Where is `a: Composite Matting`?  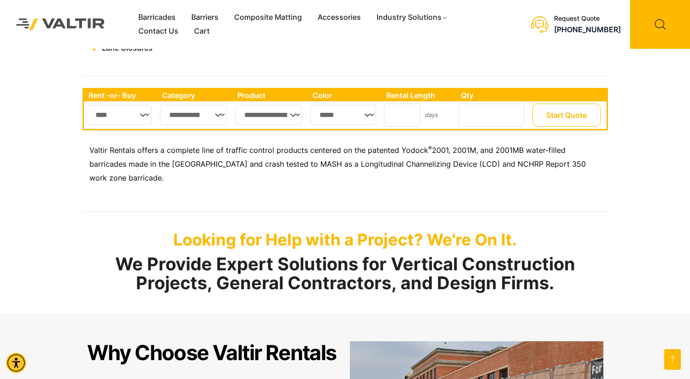
a: Composite Matting is located at coordinates (268, 18).